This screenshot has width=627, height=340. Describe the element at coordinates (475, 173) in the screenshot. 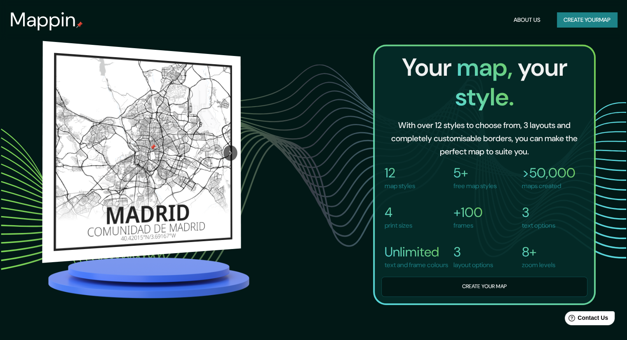

I see `h4: 5+` at that location.